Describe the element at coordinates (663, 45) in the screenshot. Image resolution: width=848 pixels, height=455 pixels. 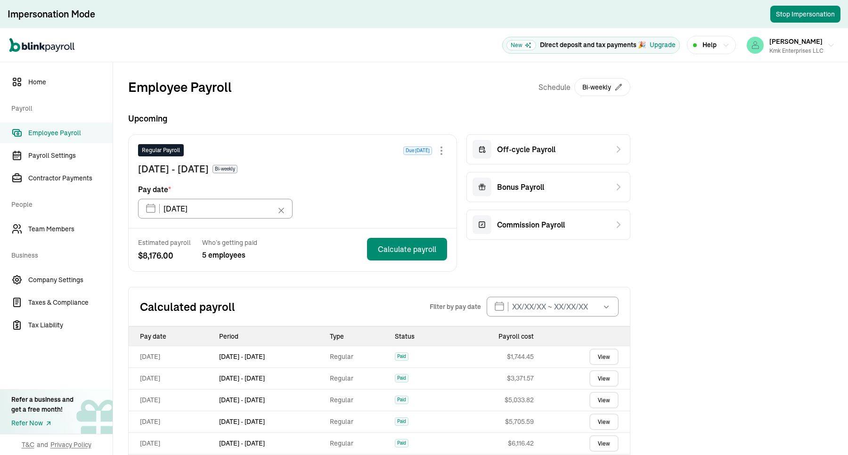
I see `div: Upgrade` at that location.